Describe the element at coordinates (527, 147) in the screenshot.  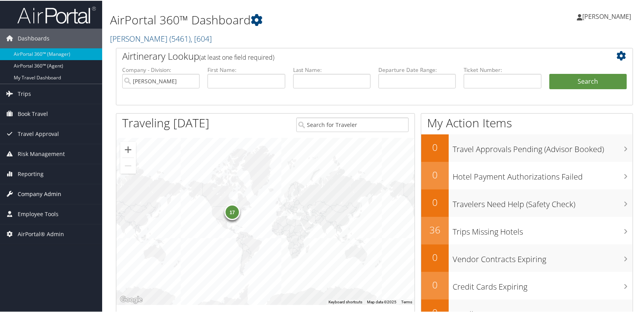
I see `a: 0Travel Approvals Pending (Advisor Booked)` at that location.